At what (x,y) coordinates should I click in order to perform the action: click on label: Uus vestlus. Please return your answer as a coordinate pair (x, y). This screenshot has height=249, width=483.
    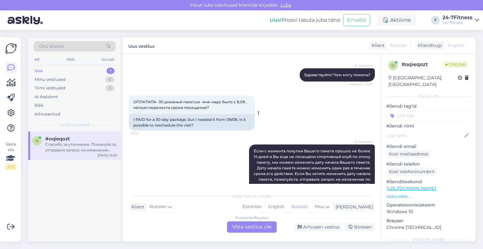
    Looking at the image, I should click on (141, 45).